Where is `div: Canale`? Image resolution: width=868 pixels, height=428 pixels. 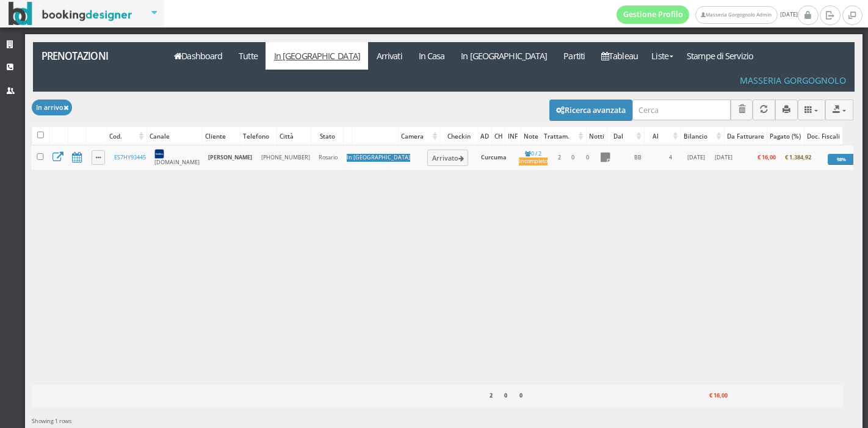
div: Canale is located at coordinates (174, 137).